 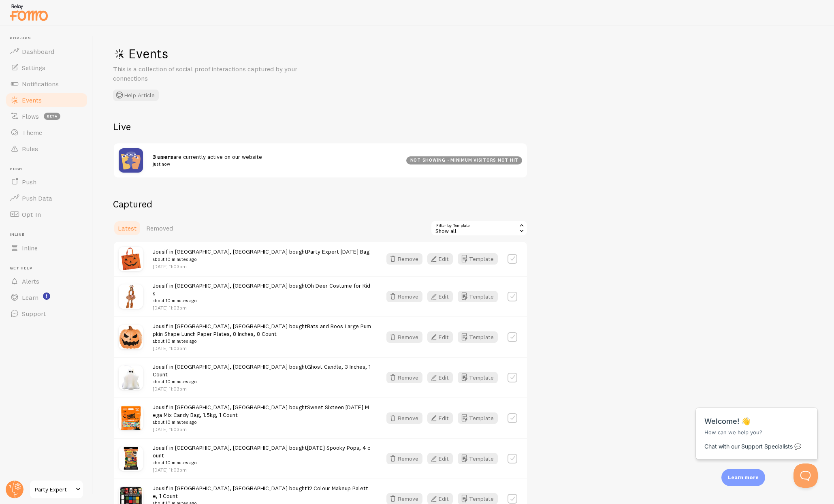 I want to click on a: Inline, so click(x=46, y=248).